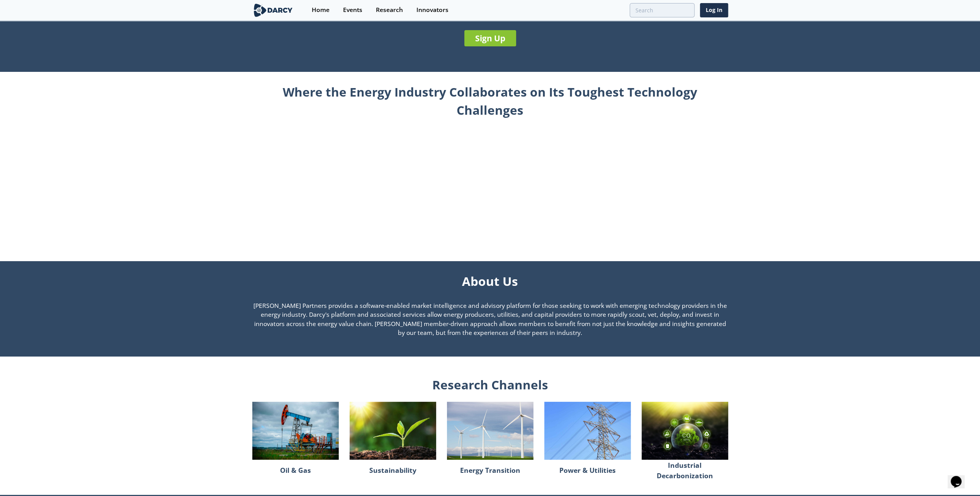 Image resolution: width=980 pixels, height=496 pixels. Describe the element at coordinates (353, 10) in the screenshot. I see `div: Events` at that location.